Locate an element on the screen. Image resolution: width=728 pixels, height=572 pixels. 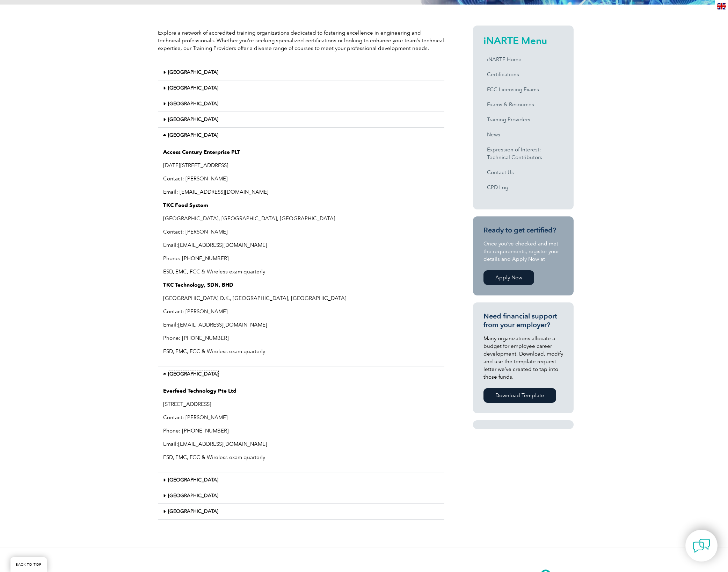
a: BACK TO TOP is located at coordinates (29, 565).